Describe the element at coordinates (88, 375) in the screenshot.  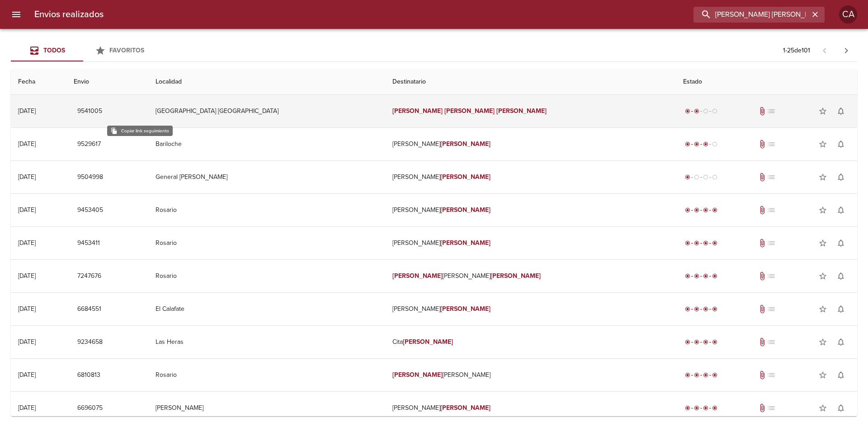
I see `button: 6810813` at that location.